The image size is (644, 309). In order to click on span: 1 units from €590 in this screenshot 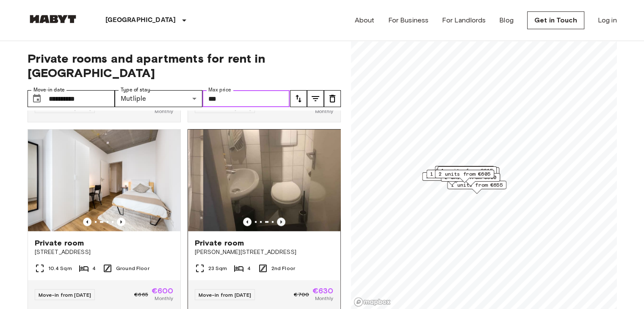, I will do `click(452, 177)`.